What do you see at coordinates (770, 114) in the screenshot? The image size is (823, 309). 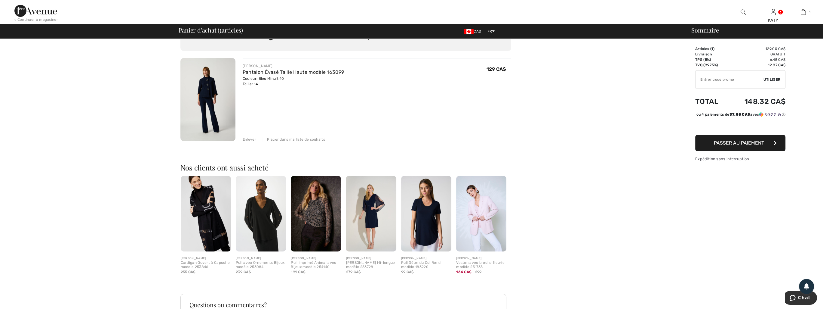 I see `img: Sezzle` at bounding box center [770, 114].